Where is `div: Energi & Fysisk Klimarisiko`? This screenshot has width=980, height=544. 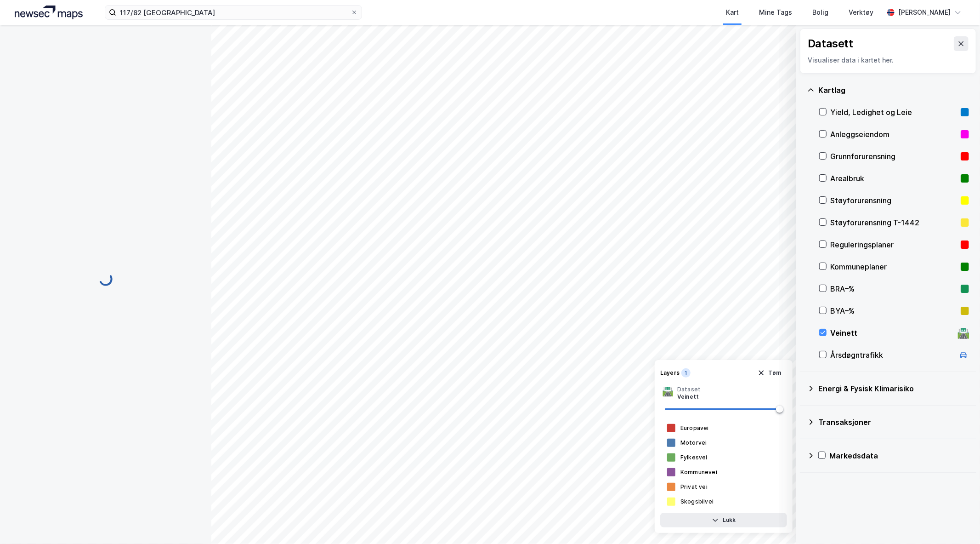 div: Energi & Fysisk Klimarisiko is located at coordinates (893, 388).